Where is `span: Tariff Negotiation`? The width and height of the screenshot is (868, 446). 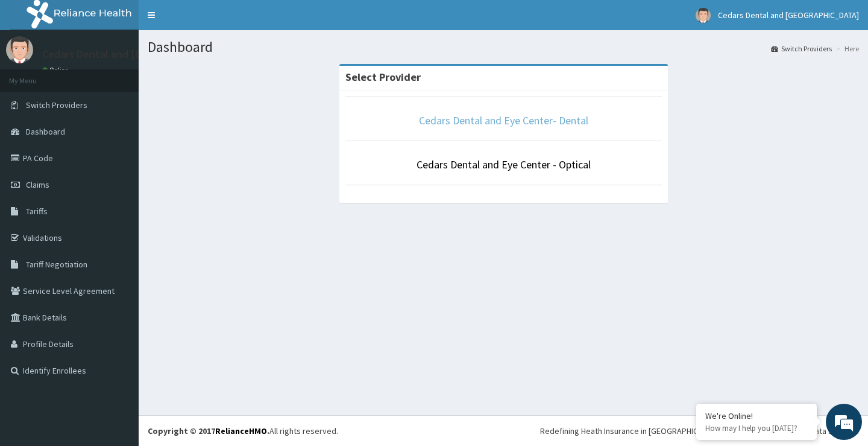
span: Tariff Negotiation is located at coordinates (57, 264).